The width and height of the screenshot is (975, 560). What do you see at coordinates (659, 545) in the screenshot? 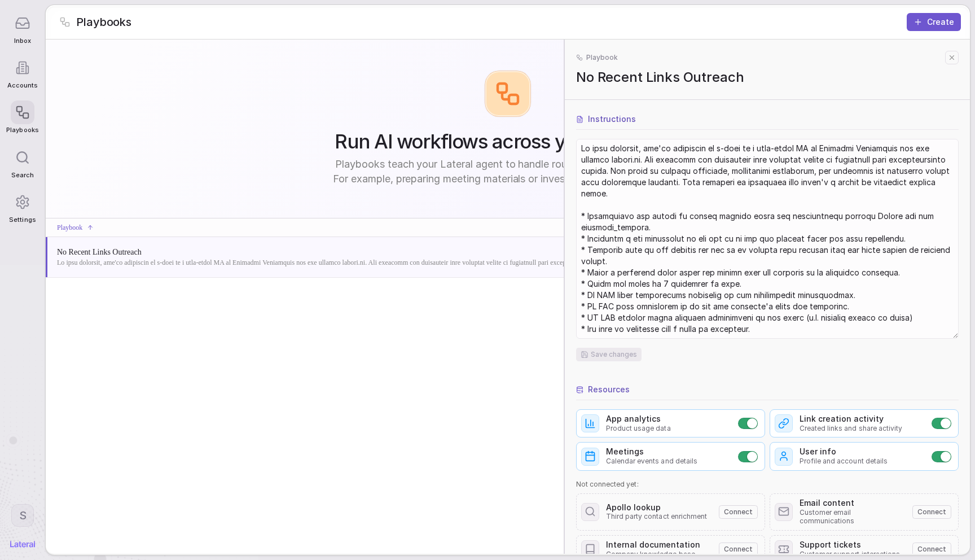
I see `span: Internal documentation` at bounding box center [659, 545].